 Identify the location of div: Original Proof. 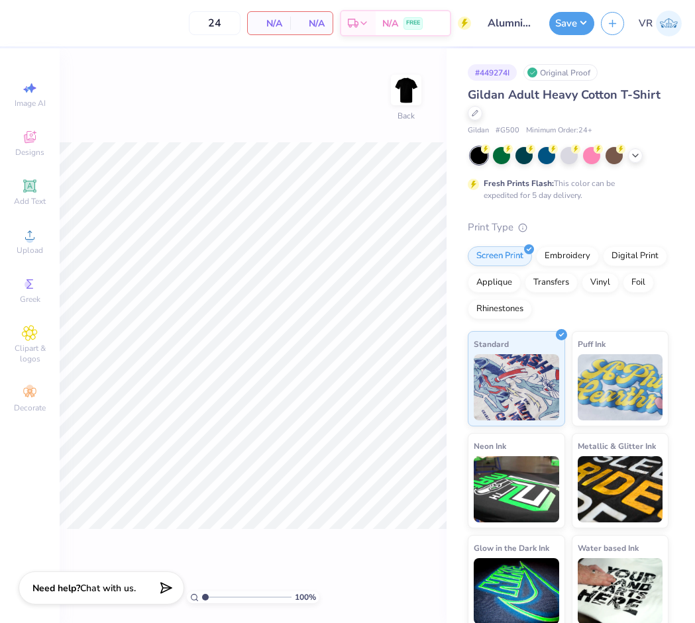
(560, 72).